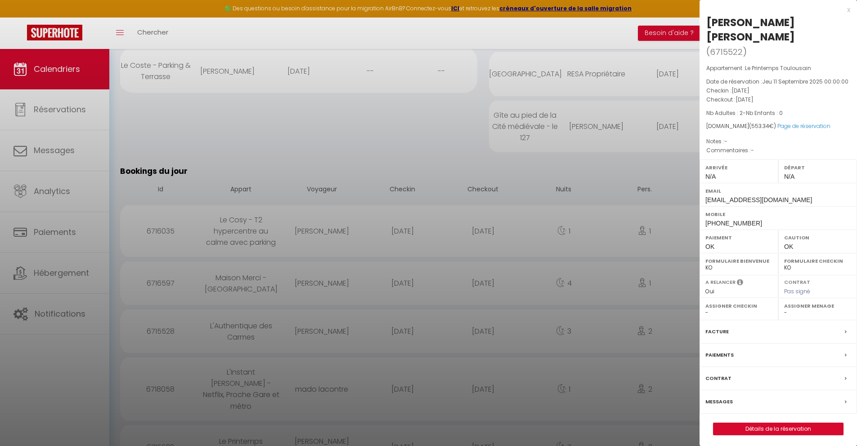 The height and width of the screenshot is (446, 857). What do you see at coordinates (778, 429) in the screenshot?
I see `button: Détails de la réservation` at bounding box center [778, 429].